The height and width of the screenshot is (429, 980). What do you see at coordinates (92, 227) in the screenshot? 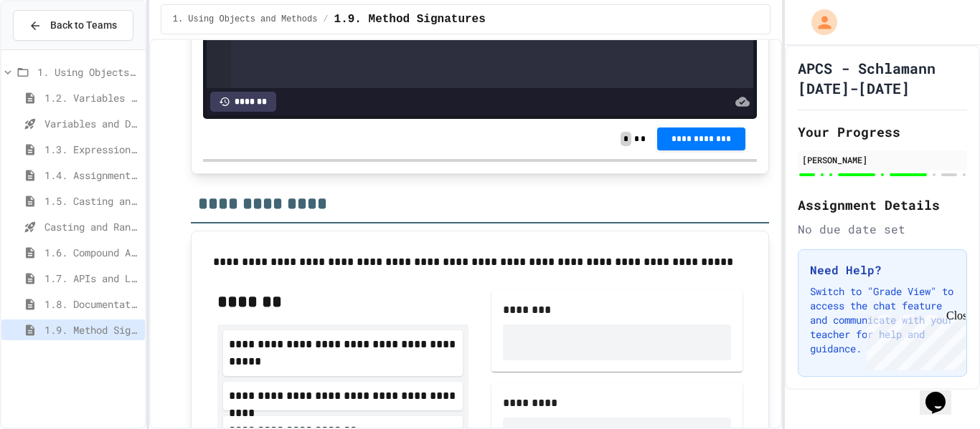
I see `span: Casting and Ranges of variables - Quiz` at bounding box center [92, 227].